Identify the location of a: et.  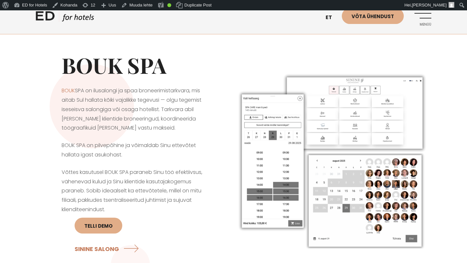
(332, 18).